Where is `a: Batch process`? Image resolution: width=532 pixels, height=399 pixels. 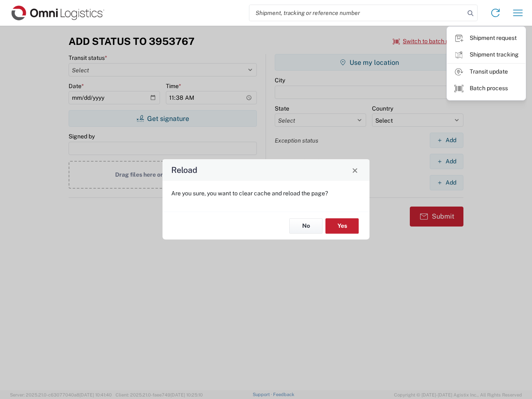
a: Batch process is located at coordinates (486, 89).